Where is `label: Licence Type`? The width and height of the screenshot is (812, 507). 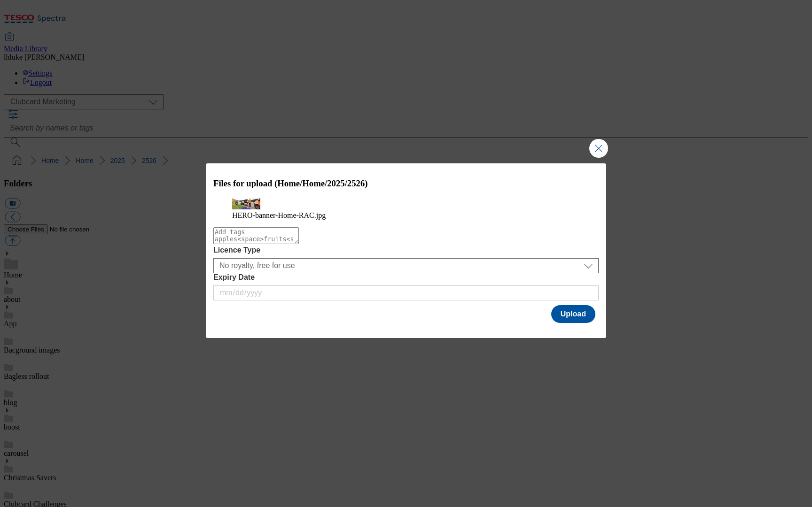
label: Licence Type is located at coordinates (406, 250).